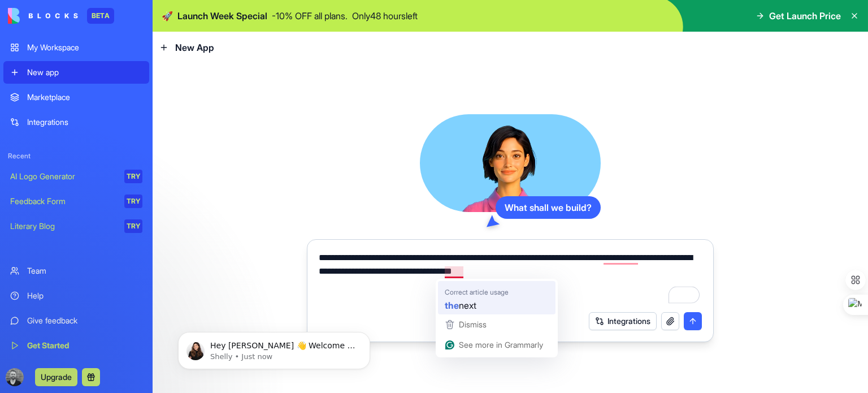  Describe the element at coordinates (61, 16) in the screenshot. I see `a: BETA` at that location.